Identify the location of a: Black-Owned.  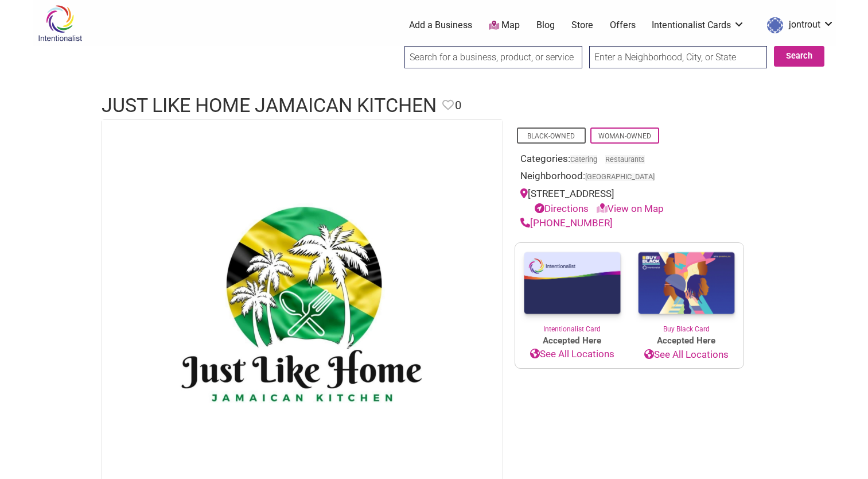
(550, 136).